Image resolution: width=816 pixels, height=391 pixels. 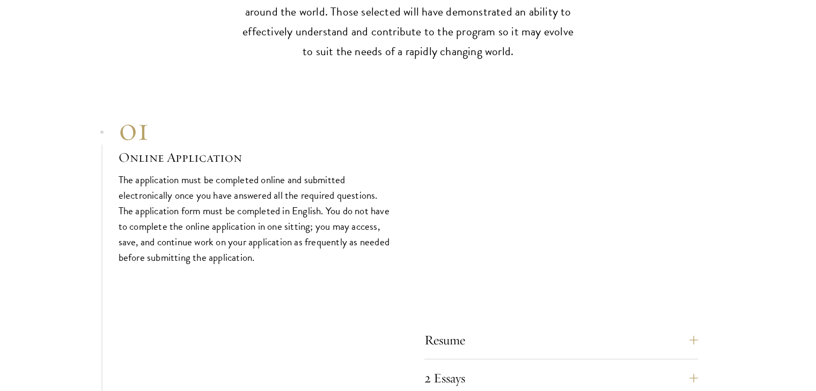 What do you see at coordinates (255, 219) in the screenshot?
I see `p: The application must be completed online and submitted electronically once you have answered all ...` at bounding box center [255, 219].